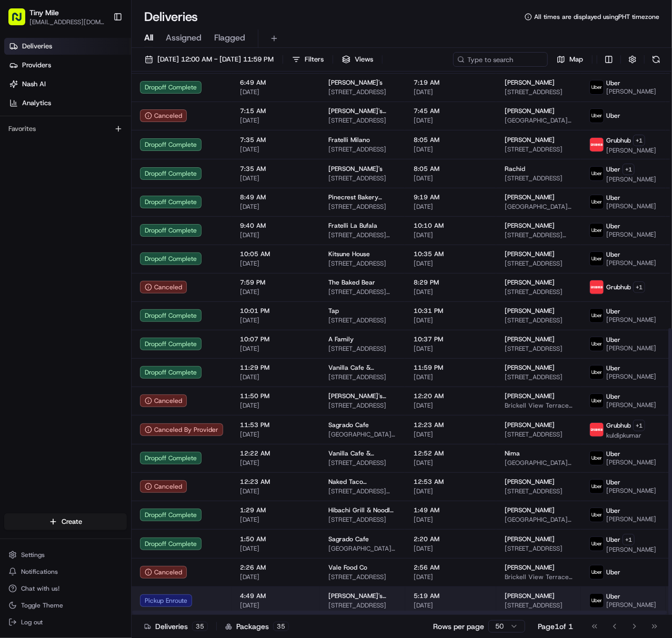 Image resolution: width=672 pixels, height=638 pixels. I want to click on span: 7:45 AM, so click(450, 111).